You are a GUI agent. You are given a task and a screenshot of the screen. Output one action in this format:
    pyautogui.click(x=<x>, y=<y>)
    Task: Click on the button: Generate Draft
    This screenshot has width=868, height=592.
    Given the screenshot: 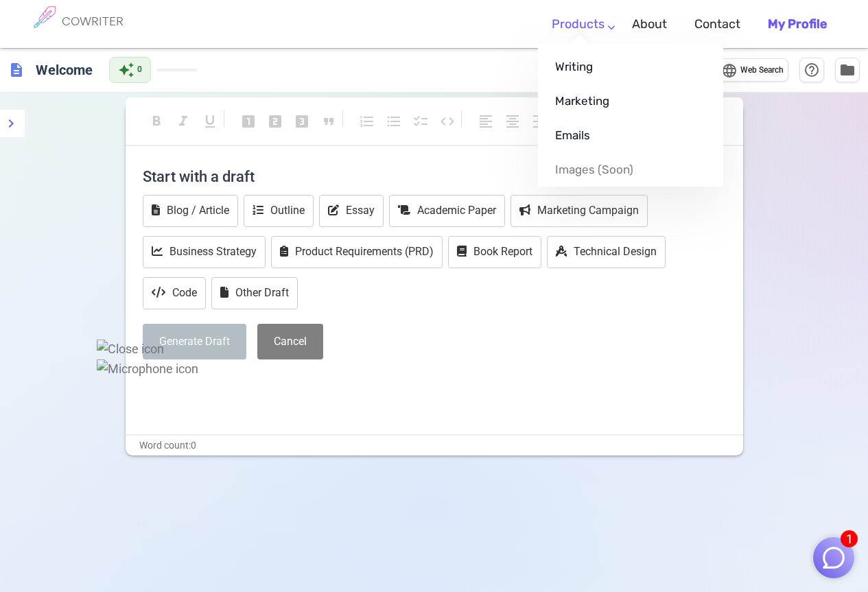 What is the action you would take?
    pyautogui.click(x=194, y=341)
    